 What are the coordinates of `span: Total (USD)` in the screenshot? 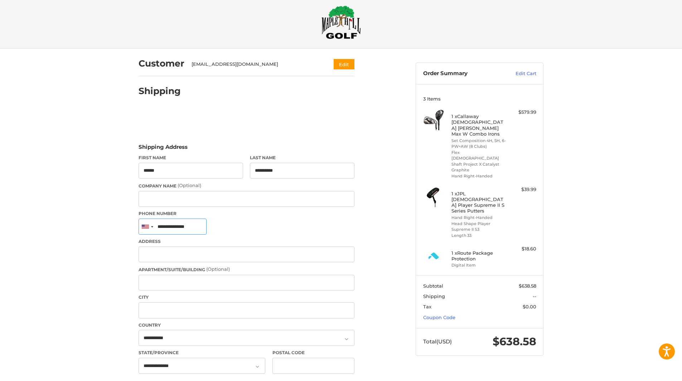 It's located at (437, 342).